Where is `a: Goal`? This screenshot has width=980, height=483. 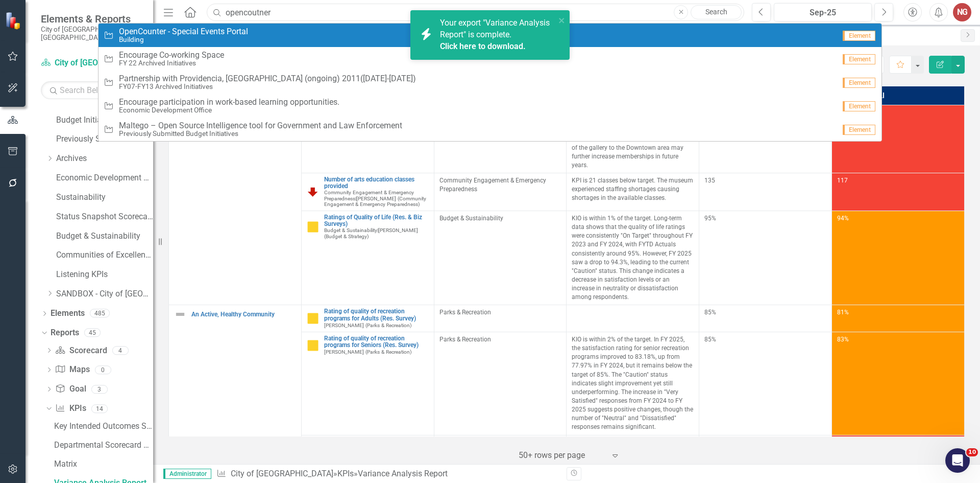 a: Goal is located at coordinates (70, 389).